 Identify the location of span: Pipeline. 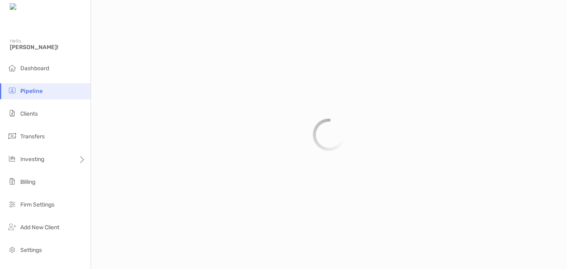
(31, 91).